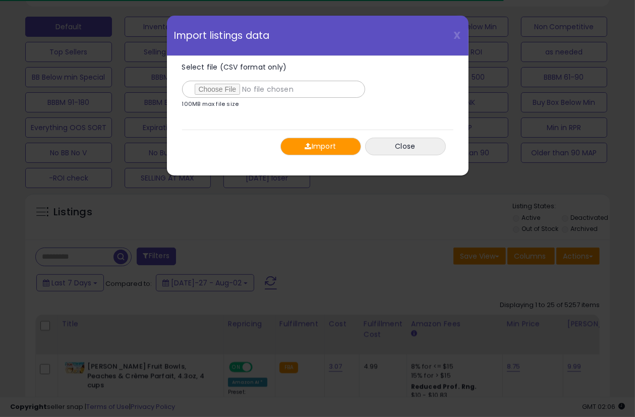 This screenshot has height=417, width=635. Describe the element at coordinates (457, 35) in the screenshot. I see `span: X` at that location.